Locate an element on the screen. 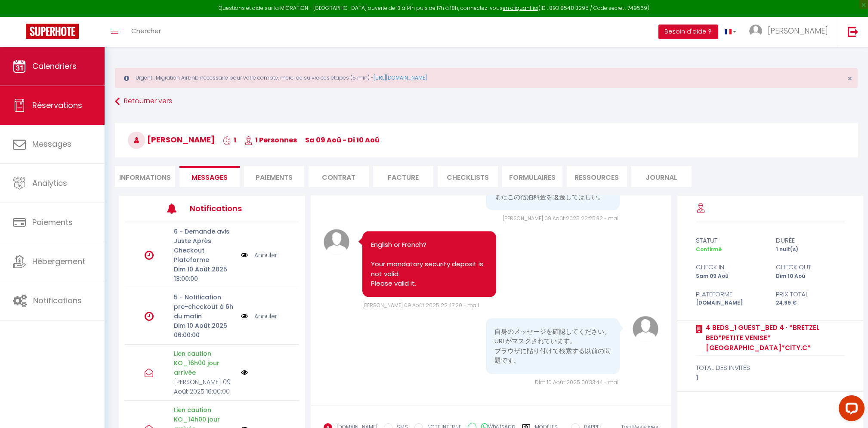 This screenshot has width=868, height=428. button: Close is located at coordinates (850, 79).